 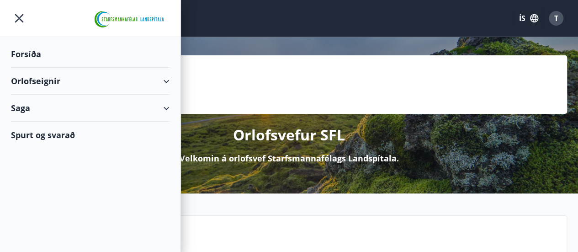 What do you see at coordinates (90, 81) in the screenshot?
I see `div: Orlofseignir` at bounding box center [90, 81].